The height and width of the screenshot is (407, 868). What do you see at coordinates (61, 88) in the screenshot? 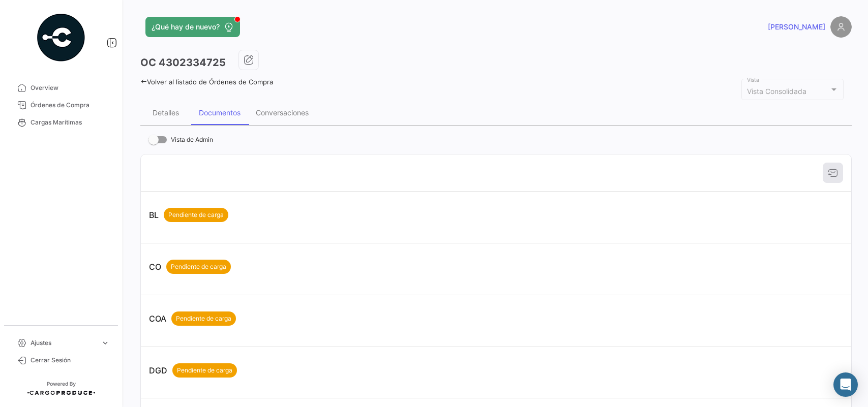
I see `a: Overview` at bounding box center [61, 88].